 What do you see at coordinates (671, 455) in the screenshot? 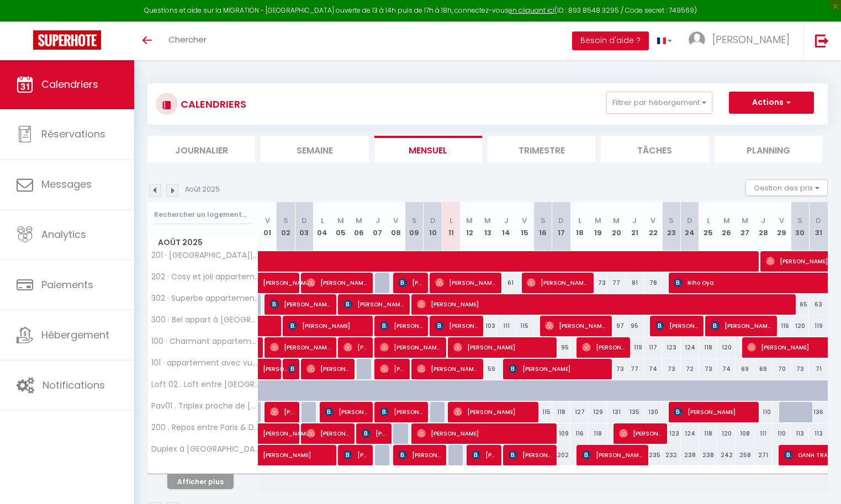
I see `div: 232` at bounding box center [671, 455].